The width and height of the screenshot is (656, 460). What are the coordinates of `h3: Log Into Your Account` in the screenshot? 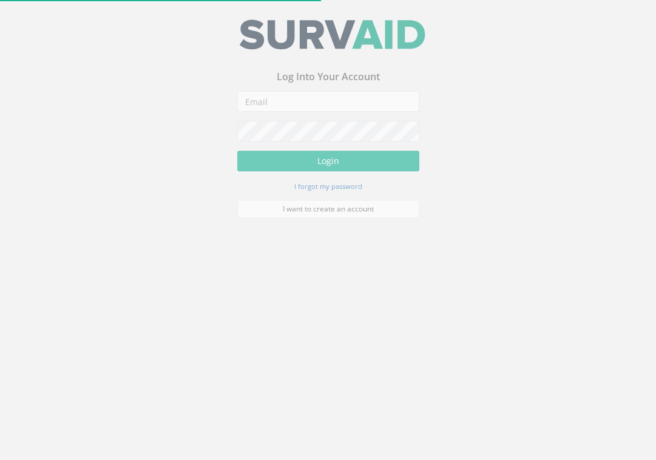 It's located at (328, 82).